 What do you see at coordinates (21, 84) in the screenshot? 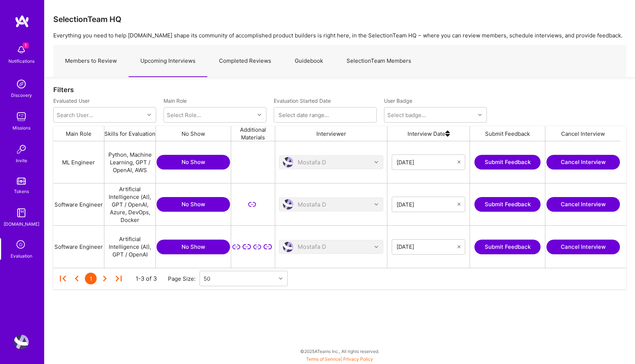
I see `img: discovery` at bounding box center [21, 84].